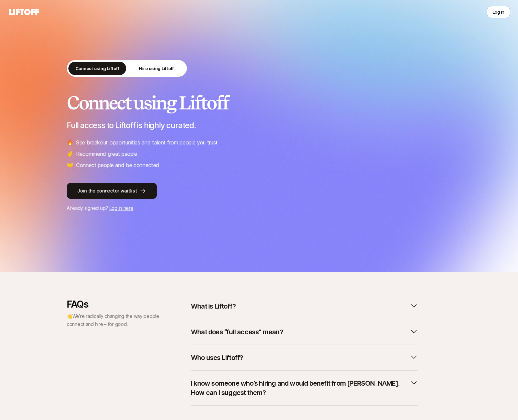 The image size is (518, 420). I want to click on a: Join the connector waitlist, so click(259, 191).